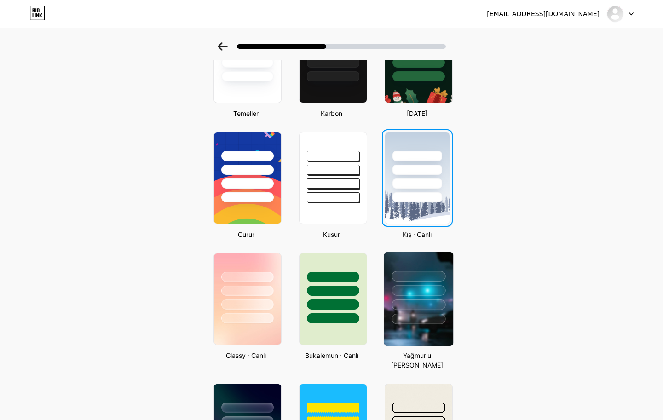 This screenshot has width=663, height=420. I want to click on font: Karbon, so click(331, 113).